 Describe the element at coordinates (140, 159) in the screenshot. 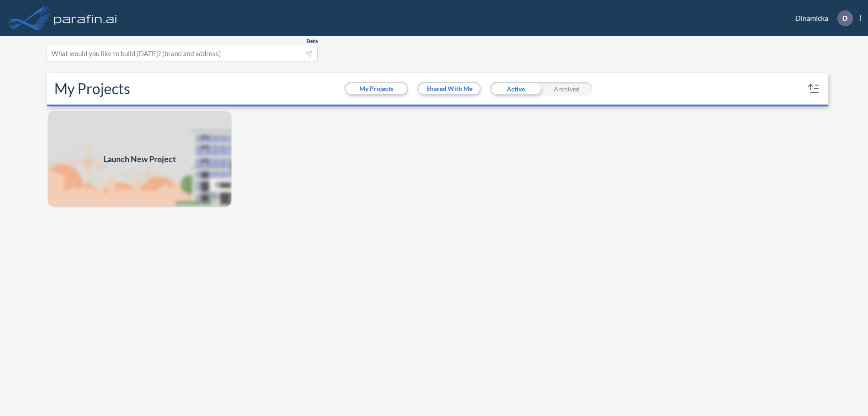

I see `a: Launch New Project` at that location.